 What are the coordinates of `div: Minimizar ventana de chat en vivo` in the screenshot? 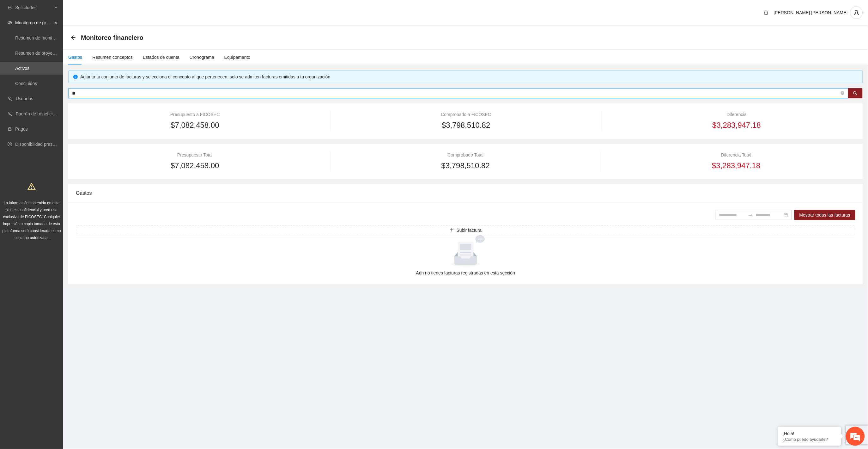 It's located at (111, 11).